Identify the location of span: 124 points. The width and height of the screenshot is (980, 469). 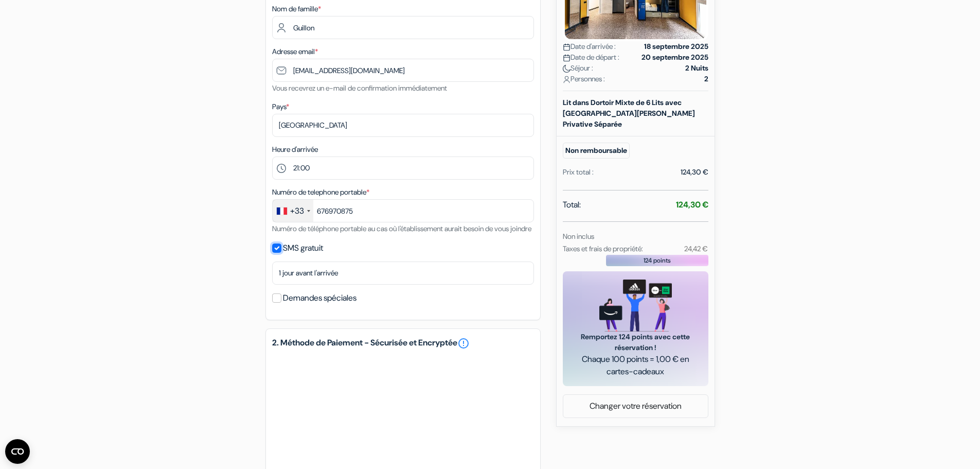
(657, 260).